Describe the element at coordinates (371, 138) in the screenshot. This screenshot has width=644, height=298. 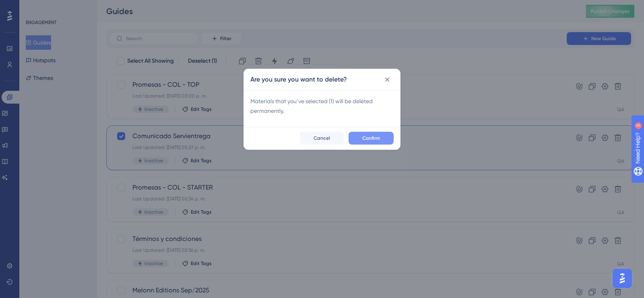
I see `span: Confirm` at that location.